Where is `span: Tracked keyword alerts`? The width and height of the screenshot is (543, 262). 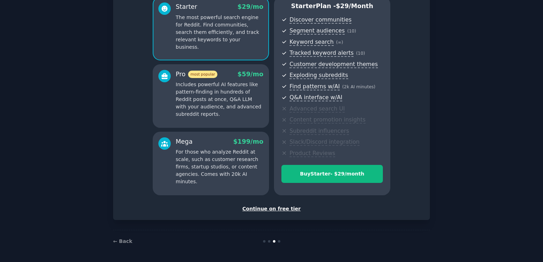 span: Tracked keyword alerts is located at coordinates (321, 53).